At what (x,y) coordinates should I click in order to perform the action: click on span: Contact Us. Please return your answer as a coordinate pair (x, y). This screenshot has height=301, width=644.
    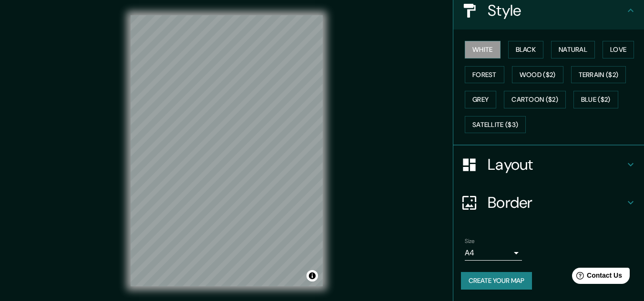
    Looking at the image, I should click on (45, 11).